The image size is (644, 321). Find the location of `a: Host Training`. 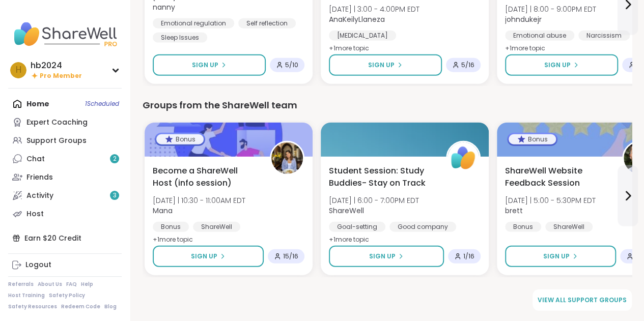

a: Host Training is located at coordinates (26, 295).